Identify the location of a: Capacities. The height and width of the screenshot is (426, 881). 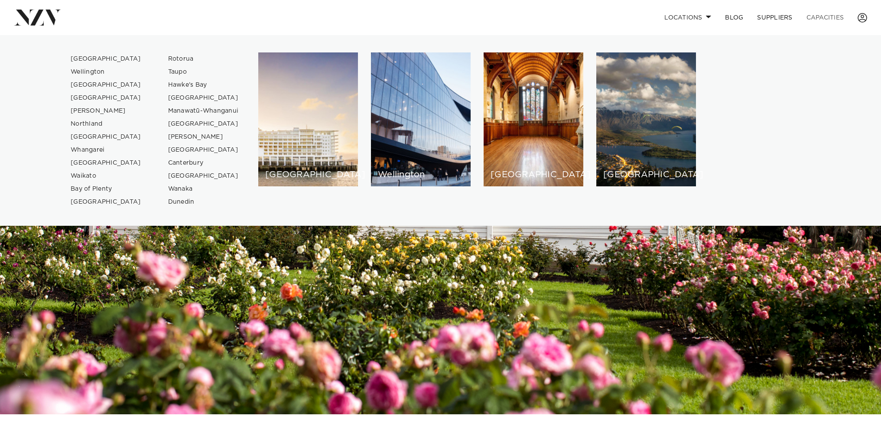
(825, 17).